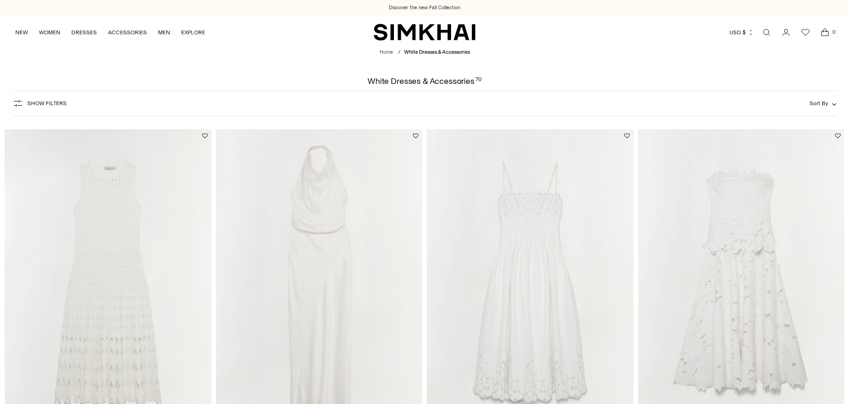  I want to click on a: SIMKHAI, so click(425, 32).